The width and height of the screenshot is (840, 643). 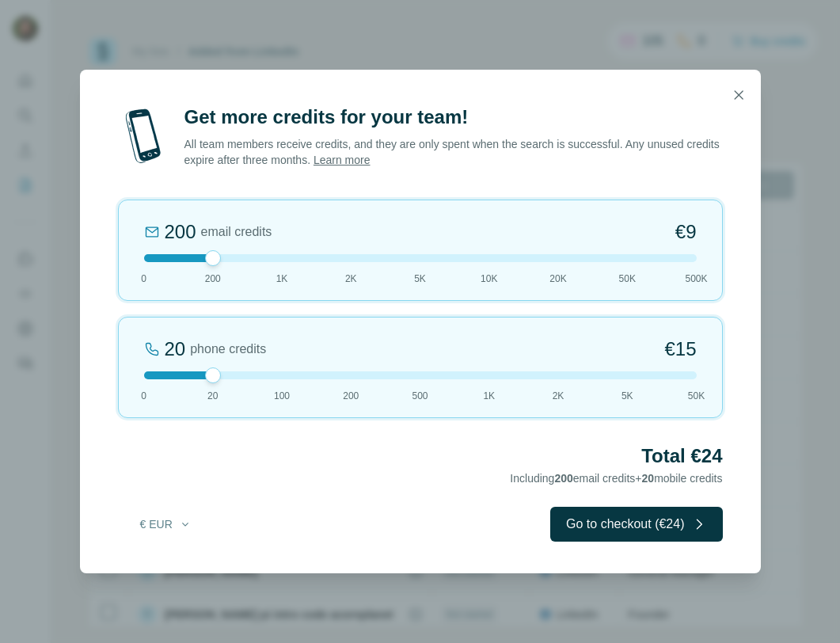 I want to click on span: €9, so click(x=686, y=232).